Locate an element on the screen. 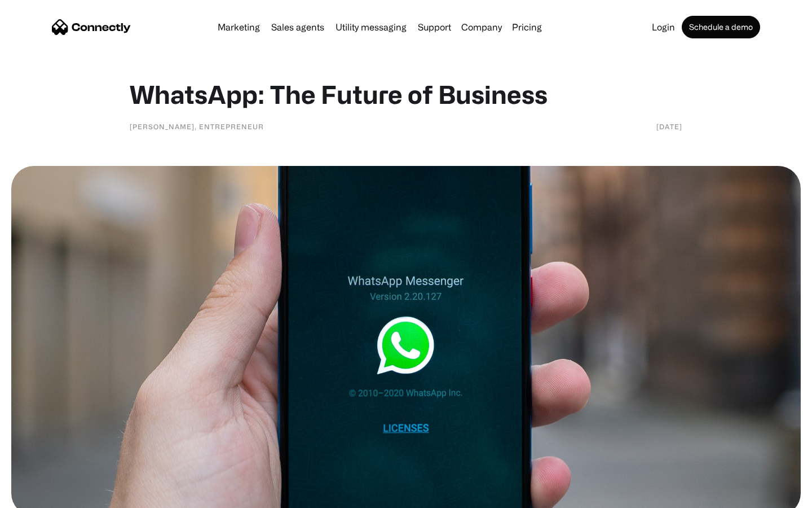 The height and width of the screenshot is (508, 812). ul: Language list is located at coordinates (45, 496).